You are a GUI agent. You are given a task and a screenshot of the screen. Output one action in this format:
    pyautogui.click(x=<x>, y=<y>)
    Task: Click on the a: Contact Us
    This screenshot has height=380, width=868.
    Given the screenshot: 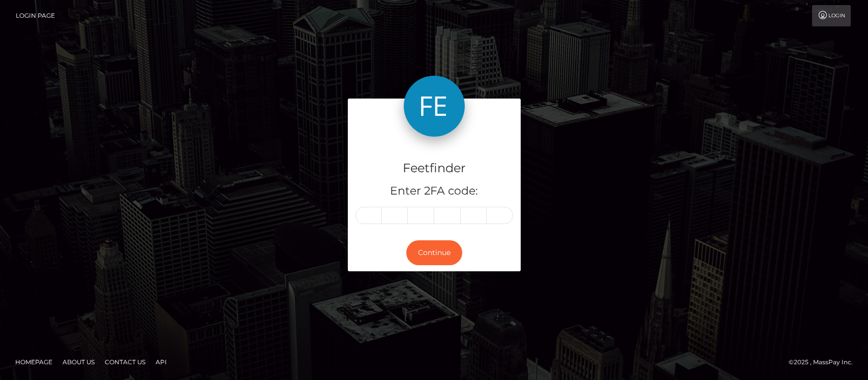 What is the action you would take?
    pyautogui.click(x=125, y=362)
    